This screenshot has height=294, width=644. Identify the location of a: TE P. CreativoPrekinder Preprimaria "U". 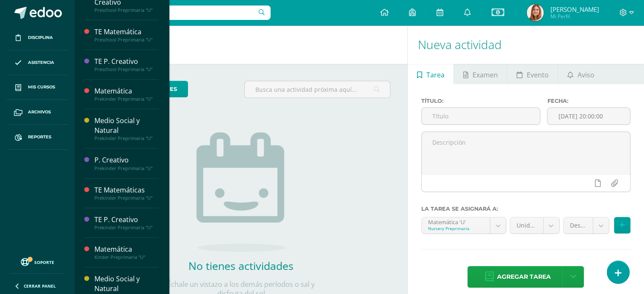
(127, 223).